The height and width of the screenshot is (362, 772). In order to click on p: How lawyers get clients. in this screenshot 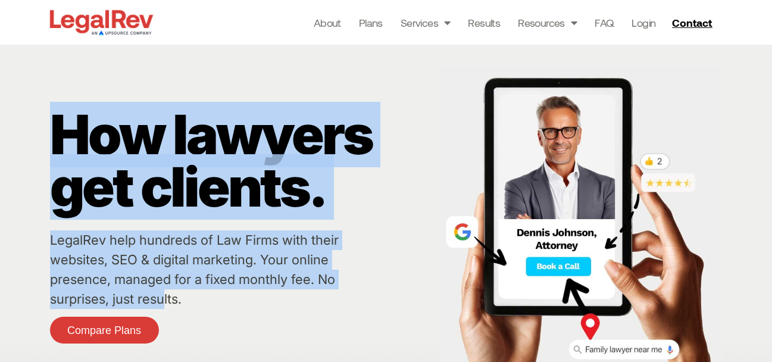, I will do `click(242, 161)`.